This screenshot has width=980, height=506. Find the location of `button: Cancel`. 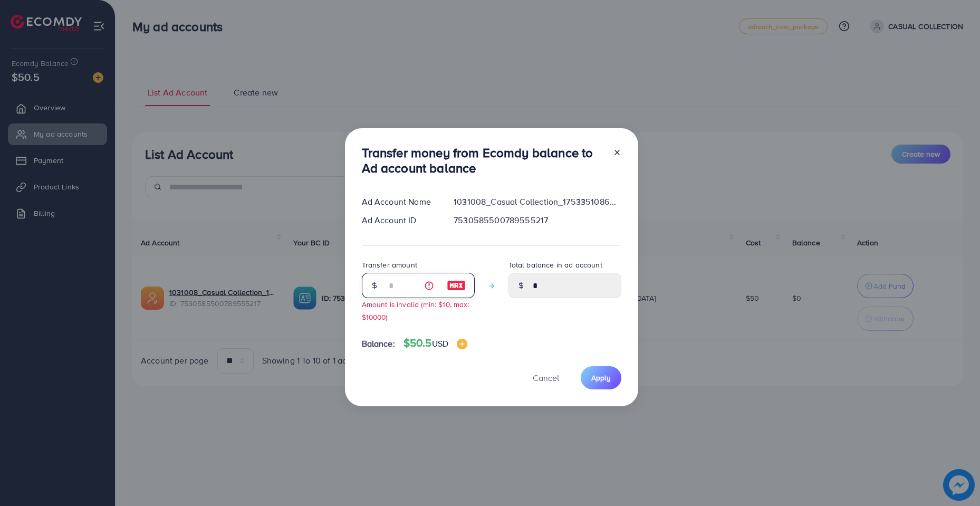

button: Cancel is located at coordinates (546, 377).